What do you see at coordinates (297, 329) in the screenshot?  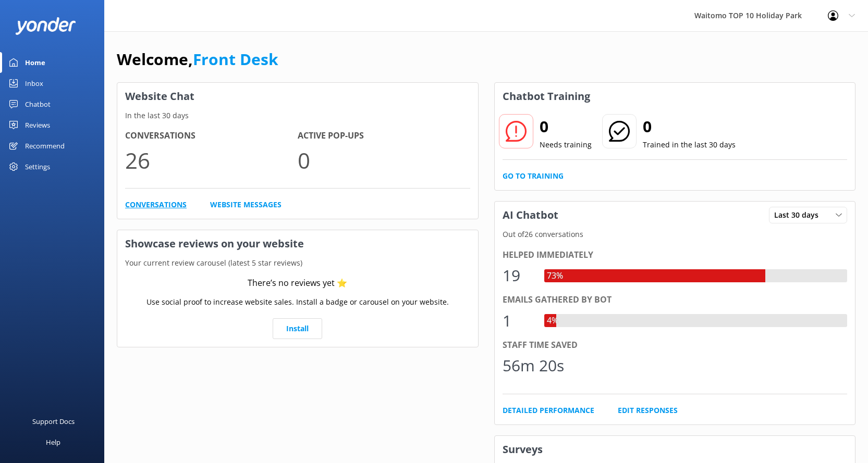 I see `a: Install` at bounding box center [297, 329].